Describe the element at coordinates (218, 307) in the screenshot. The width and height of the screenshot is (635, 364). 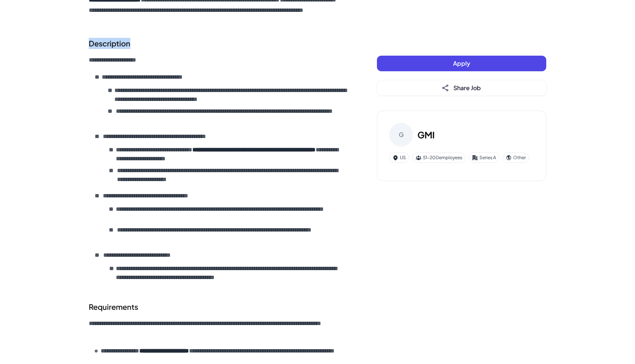
I see `h2: Requirements` at that location.